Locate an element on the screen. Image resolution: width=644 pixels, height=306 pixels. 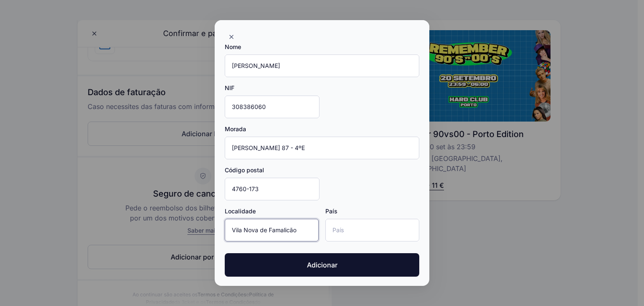
label: NIF is located at coordinates (229, 88).